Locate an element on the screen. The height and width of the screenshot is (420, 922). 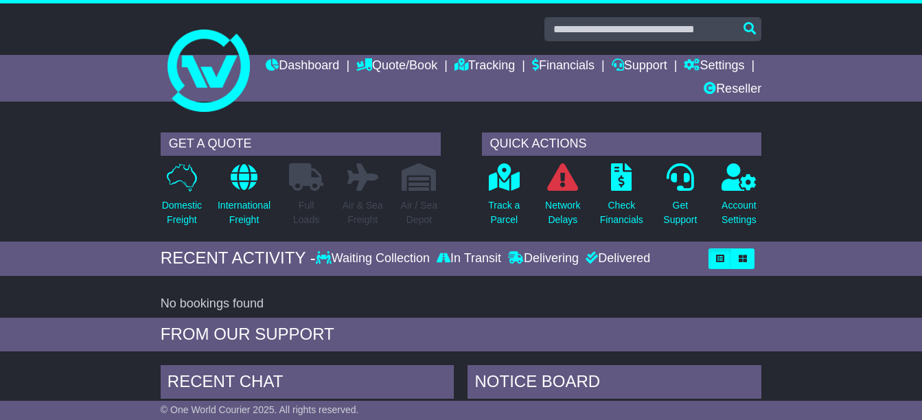
div: In Transit is located at coordinates (469, 259).